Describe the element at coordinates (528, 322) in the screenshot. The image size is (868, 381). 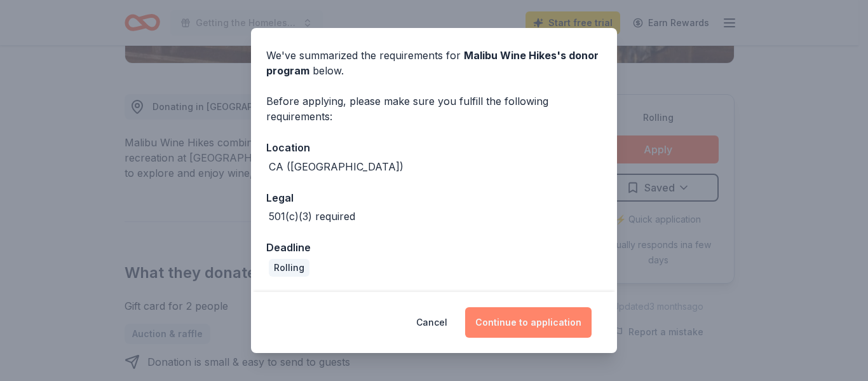
I see `button: Continue to application` at that location.